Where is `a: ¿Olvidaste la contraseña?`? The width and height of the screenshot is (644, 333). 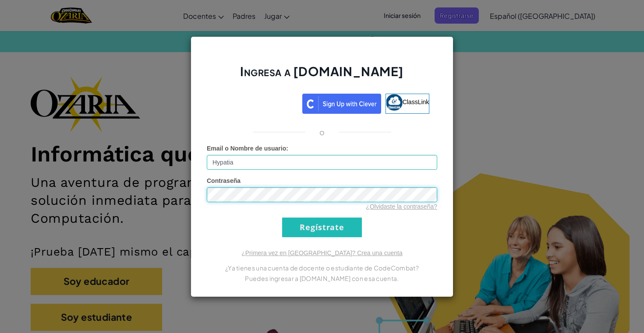
a: ¿Olvidaste la contraseña? is located at coordinates (401, 206).